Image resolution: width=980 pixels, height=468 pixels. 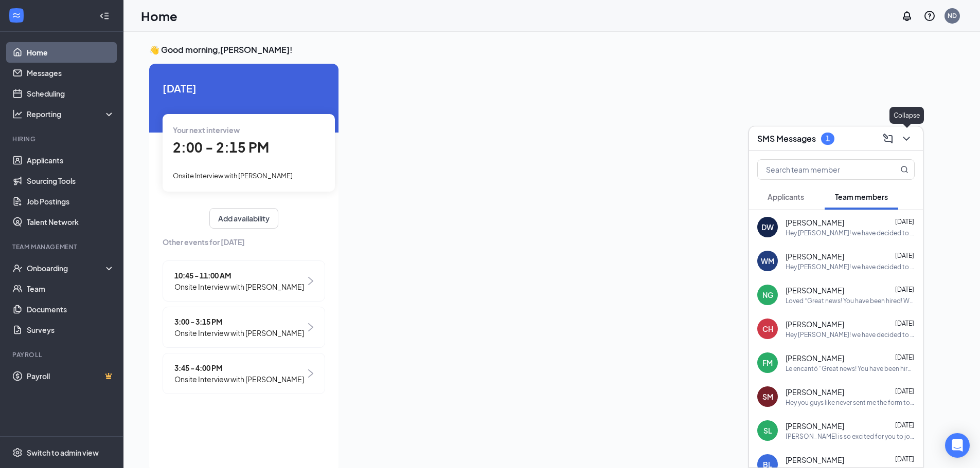 What do you see at coordinates (906, 115) in the screenshot?
I see `div: Collapse` at bounding box center [906, 115].